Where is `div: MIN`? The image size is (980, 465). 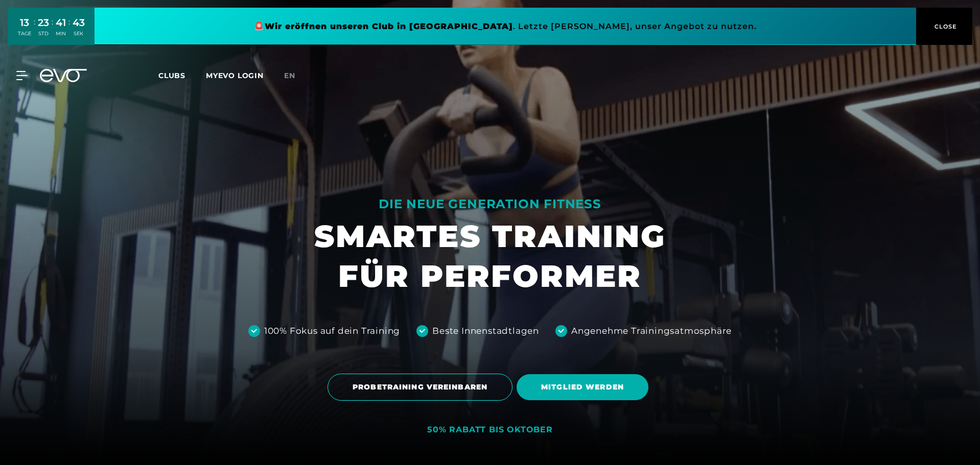
div: MIN is located at coordinates (61, 33).